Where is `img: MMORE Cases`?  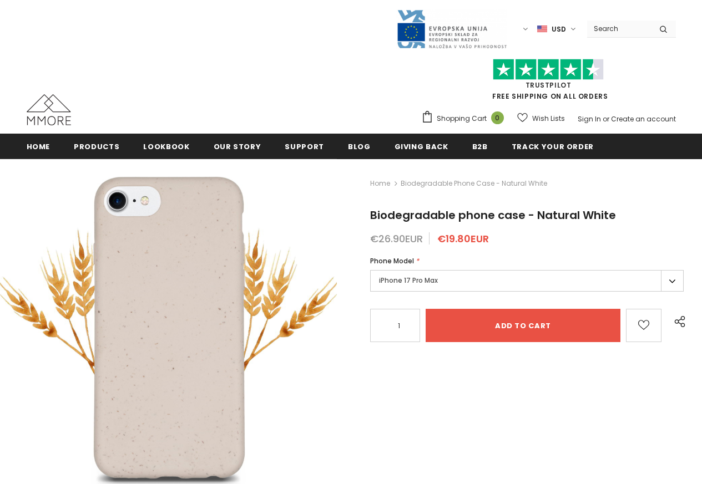
img: MMORE Cases is located at coordinates (49, 110).